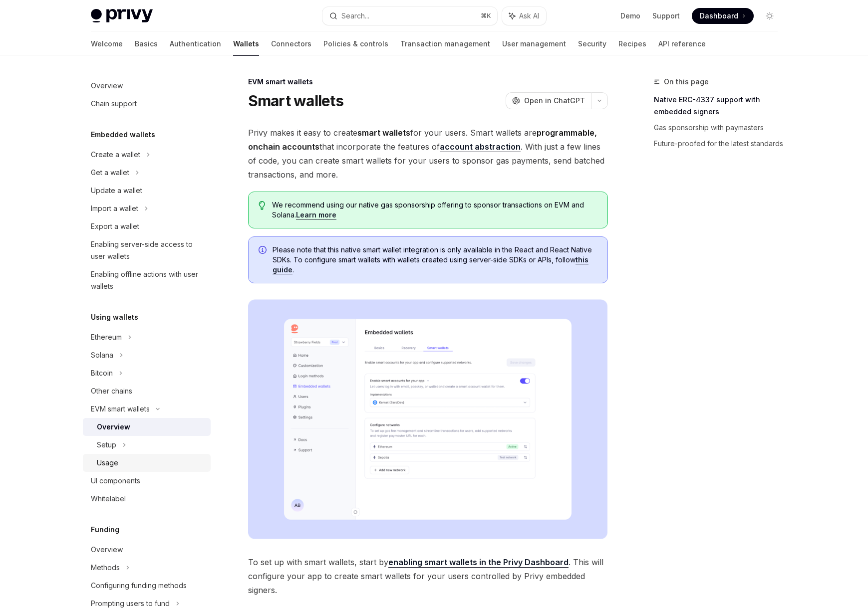  I want to click on div: Solana, so click(102, 355).